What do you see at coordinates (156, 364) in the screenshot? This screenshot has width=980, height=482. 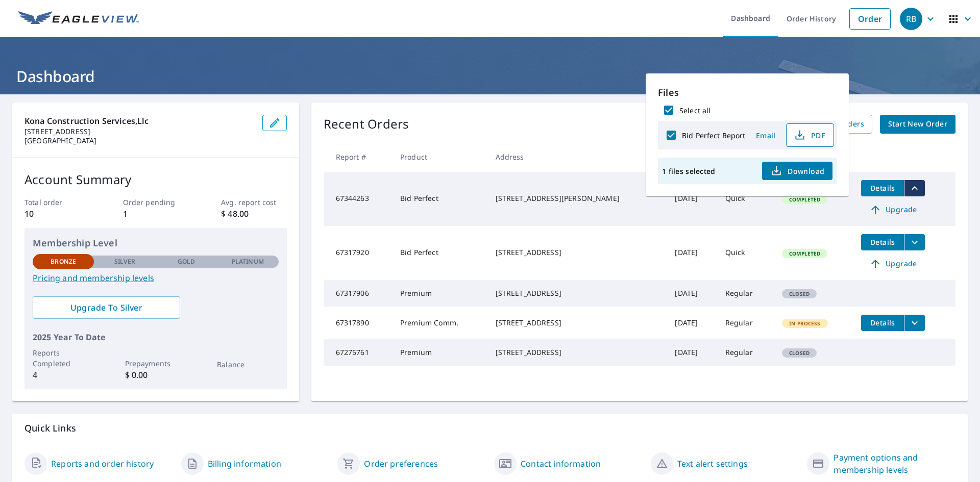 I see `p: Prepayments` at bounding box center [156, 364].